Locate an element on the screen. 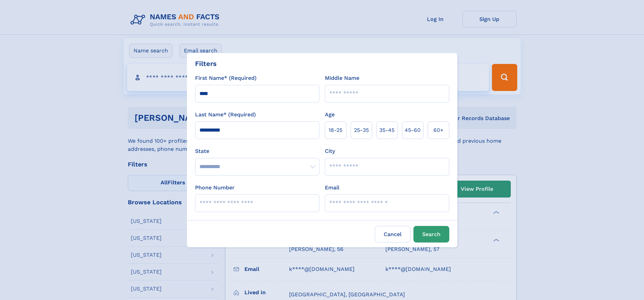  span: 18‑25 is located at coordinates (336, 130).